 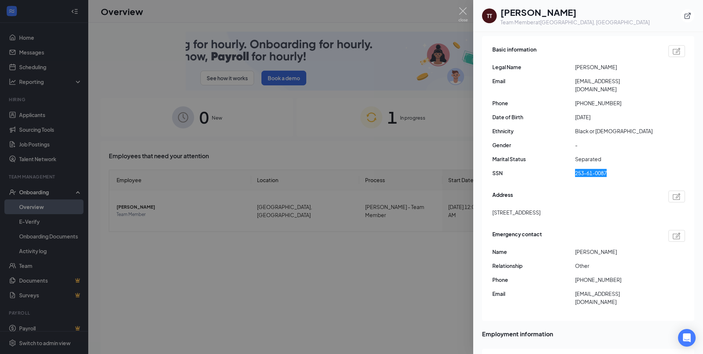 I want to click on span: Marital Status, so click(x=533, y=159).